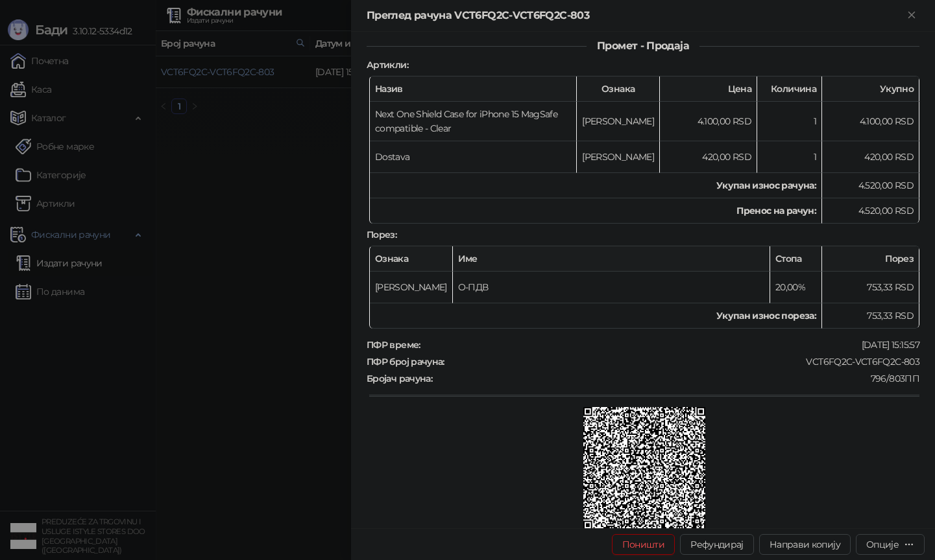  I want to click on button: Направи копију, so click(804, 545).